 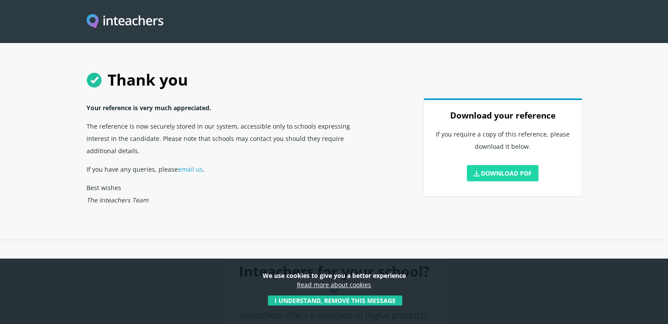 What do you see at coordinates (125, 22) in the screenshot?
I see `img: Inteachers` at bounding box center [125, 22].